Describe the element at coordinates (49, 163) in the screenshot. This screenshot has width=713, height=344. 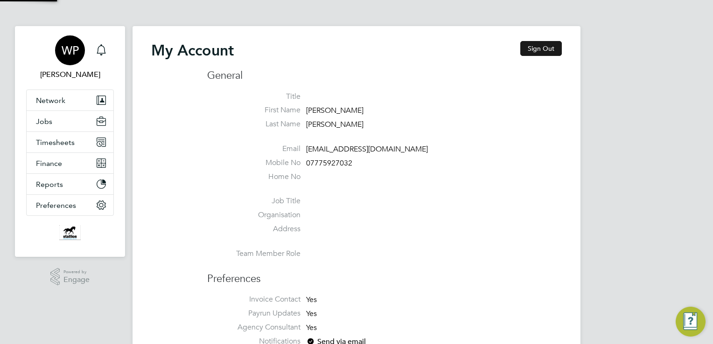
I see `span: Finance` at that location.